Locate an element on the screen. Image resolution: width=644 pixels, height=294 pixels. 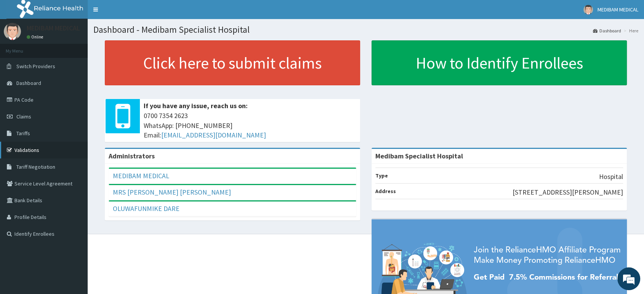
a: Online is located at coordinates (36, 37).